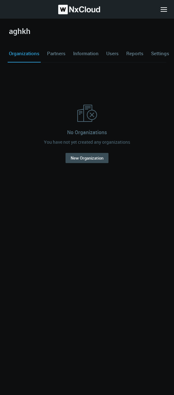  I want to click on a: Users, so click(112, 54).